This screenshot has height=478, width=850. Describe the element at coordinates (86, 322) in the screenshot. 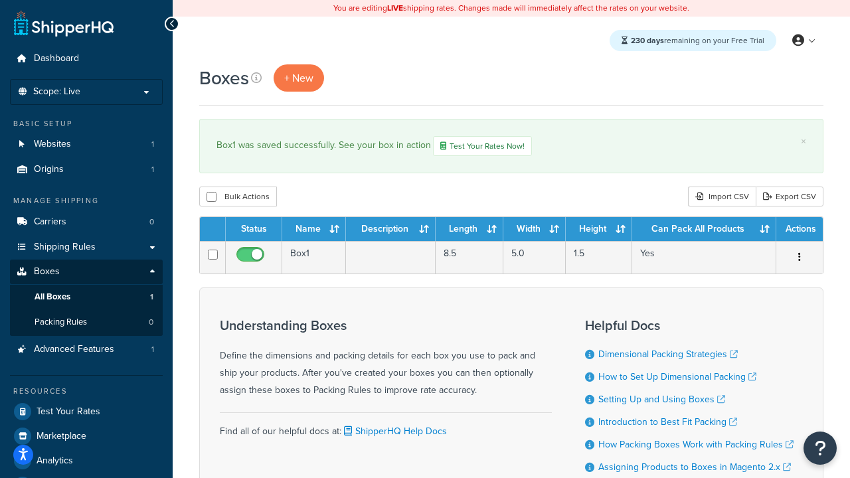

I see `a: Packing Rules 0` at that location.